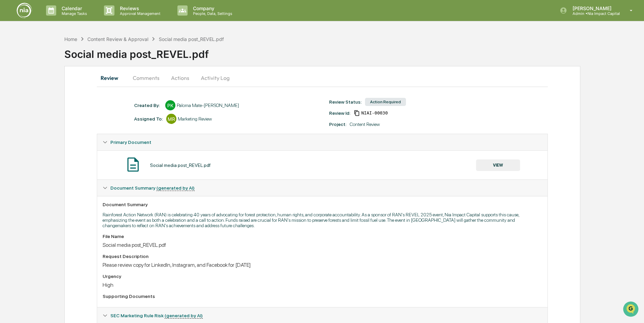 The height and width of the screenshot is (323, 644). I want to click on span: Document Summary, so click(153, 188).